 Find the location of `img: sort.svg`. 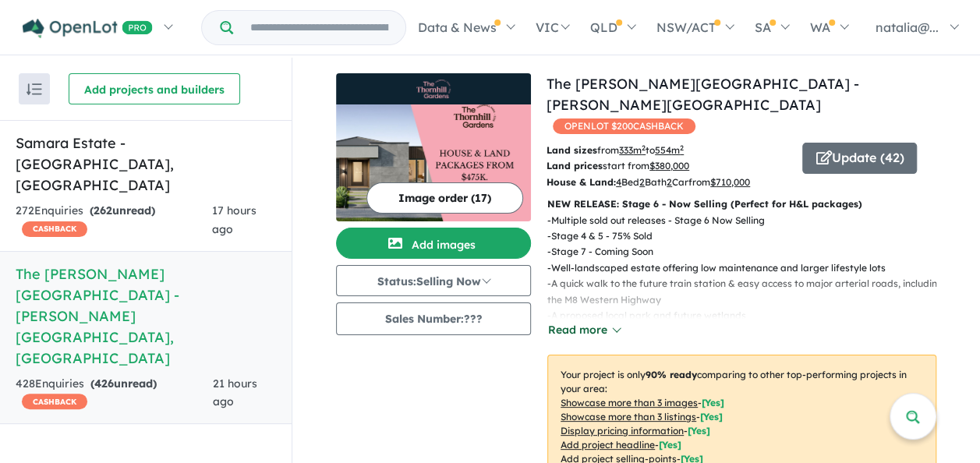

img: sort.svg is located at coordinates (35, 89).